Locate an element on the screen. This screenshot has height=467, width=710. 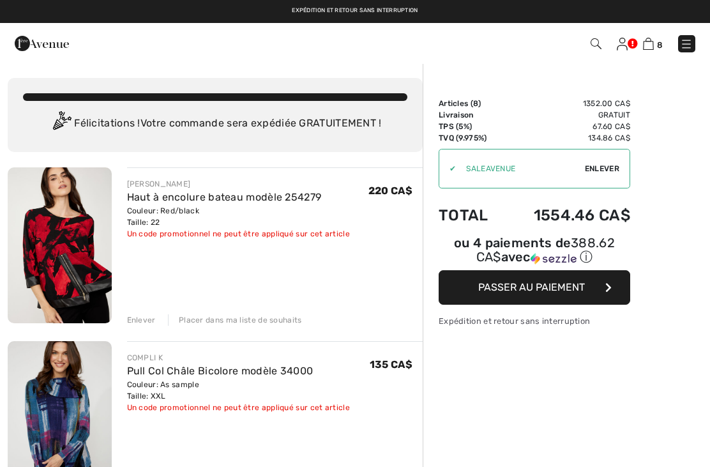
span: 135 CA$ is located at coordinates (391, 364).